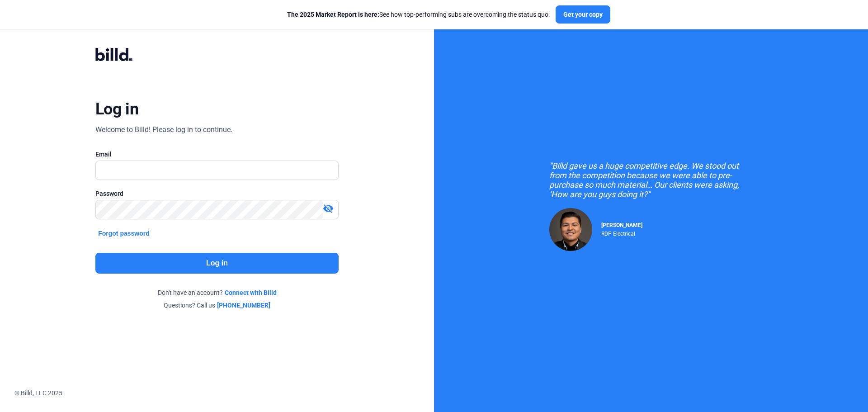 Image resolution: width=868 pixels, height=412 pixels. I want to click on div: Questions? Call us, so click(217, 306).